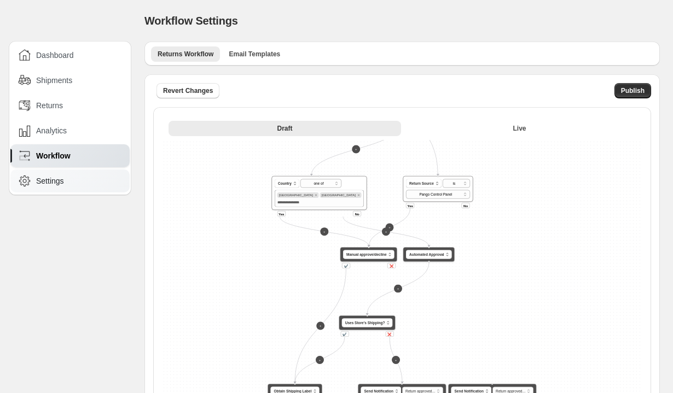  What do you see at coordinates (254, 54) in the screenshot?
I see `span: Email Templates` at bounding box center [254, 54].